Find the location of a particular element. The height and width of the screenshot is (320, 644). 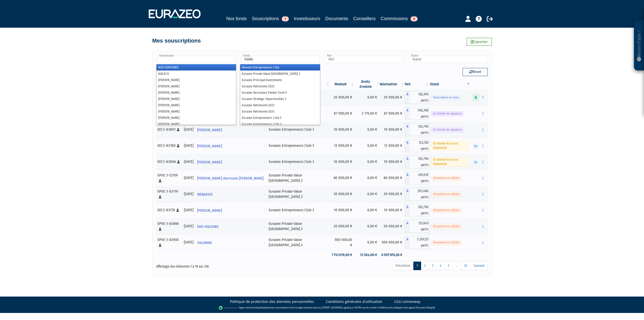

td: 12 364,00 € is located at coordinates (367, 255).